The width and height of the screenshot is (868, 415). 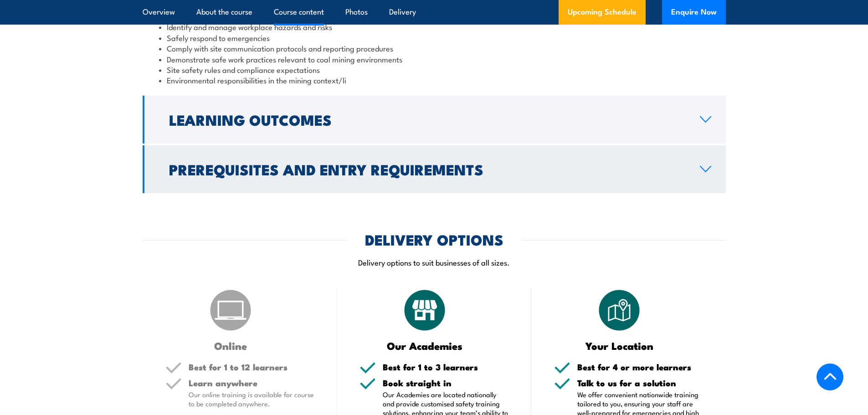 I want to click on li: Site safety rules and compliance expectations, so click(x=434, y=69).